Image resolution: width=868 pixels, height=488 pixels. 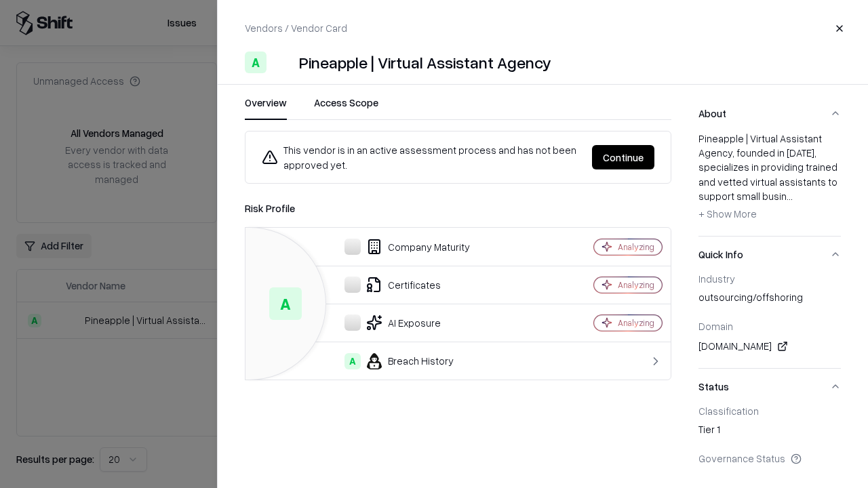 What do you see at coordinates (402, 362) in the screenshot?
I see `div: Breach History` at bounding box center [402, 362].